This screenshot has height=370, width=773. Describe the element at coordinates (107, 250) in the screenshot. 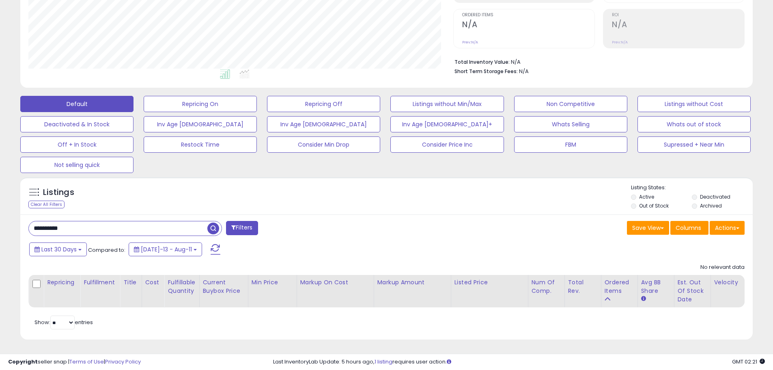

I see `span: Compared to:` at that location.